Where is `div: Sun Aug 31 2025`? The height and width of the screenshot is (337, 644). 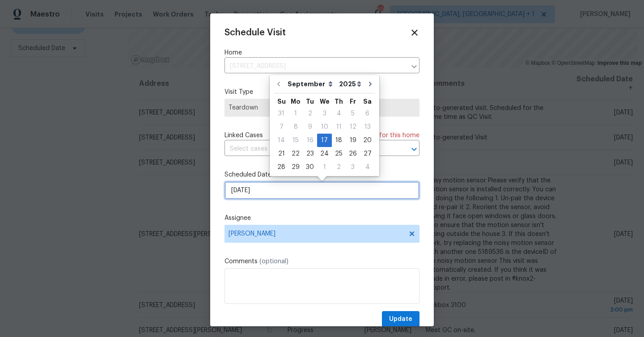
div: Sun Aug 31 2025 is located at coordinates (281, 113).